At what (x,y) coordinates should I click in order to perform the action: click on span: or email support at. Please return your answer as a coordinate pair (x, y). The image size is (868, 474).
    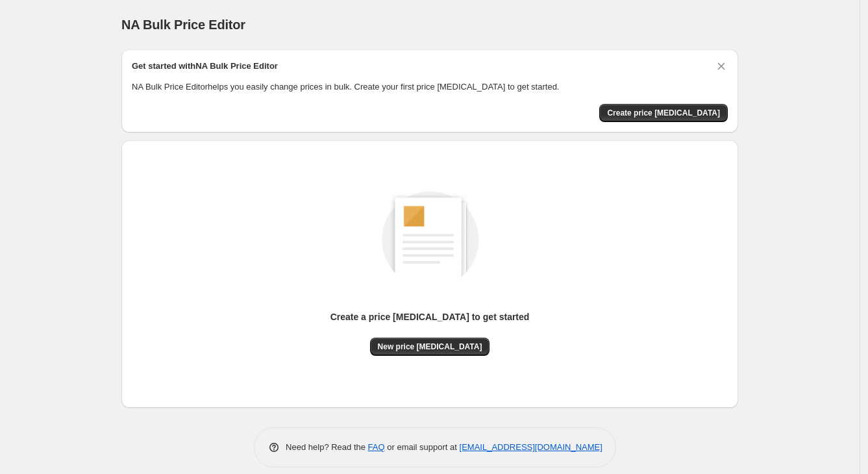
    Looking at the image, I should click on (422, 447).